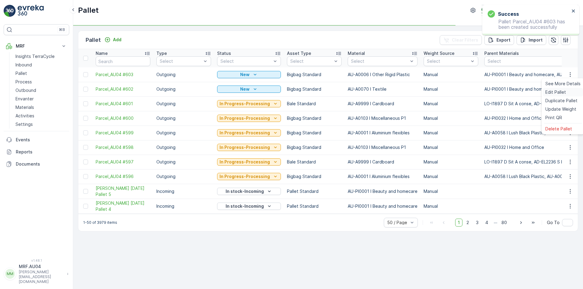 The image size is (583, 289). I want to click on p: Pallet, so click(21, 73).